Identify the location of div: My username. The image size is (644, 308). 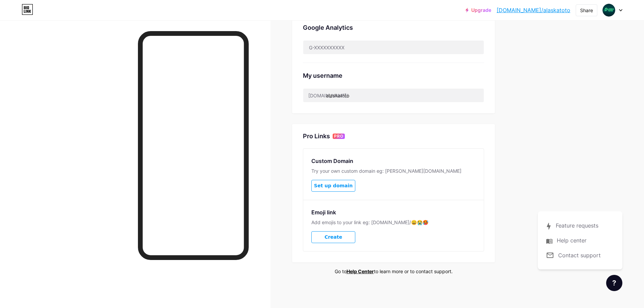
(393, 75).